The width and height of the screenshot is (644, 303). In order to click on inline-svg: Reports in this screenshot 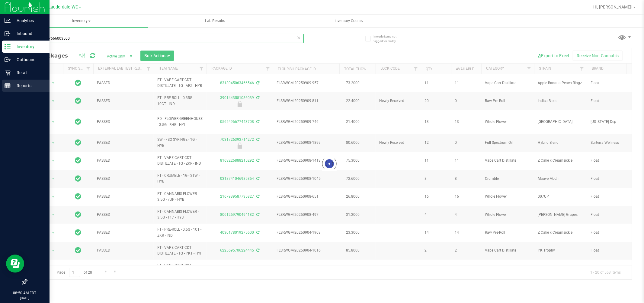, I will do `click(8, 85)`.